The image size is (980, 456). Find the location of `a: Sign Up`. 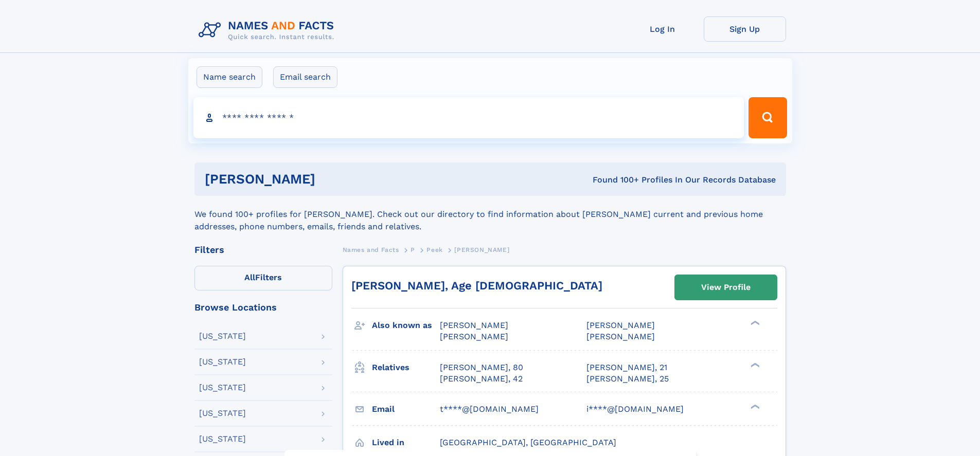

a: Sign Up is located at coordinates (745, 28).